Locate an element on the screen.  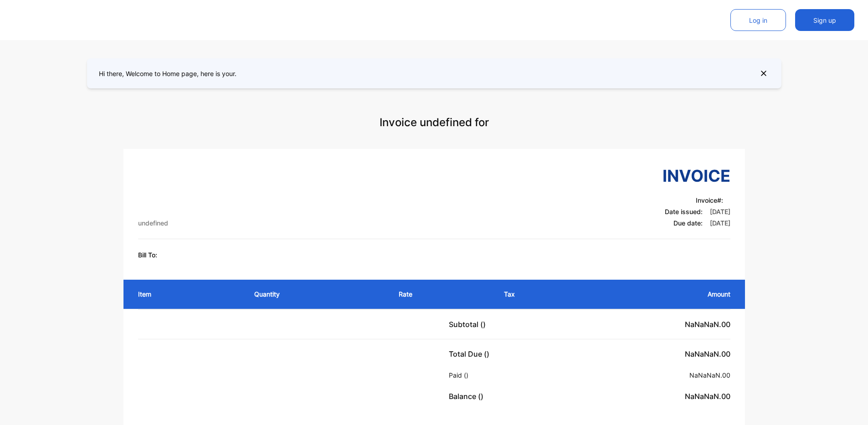
button: Log in is located at coordinates (758, 20).